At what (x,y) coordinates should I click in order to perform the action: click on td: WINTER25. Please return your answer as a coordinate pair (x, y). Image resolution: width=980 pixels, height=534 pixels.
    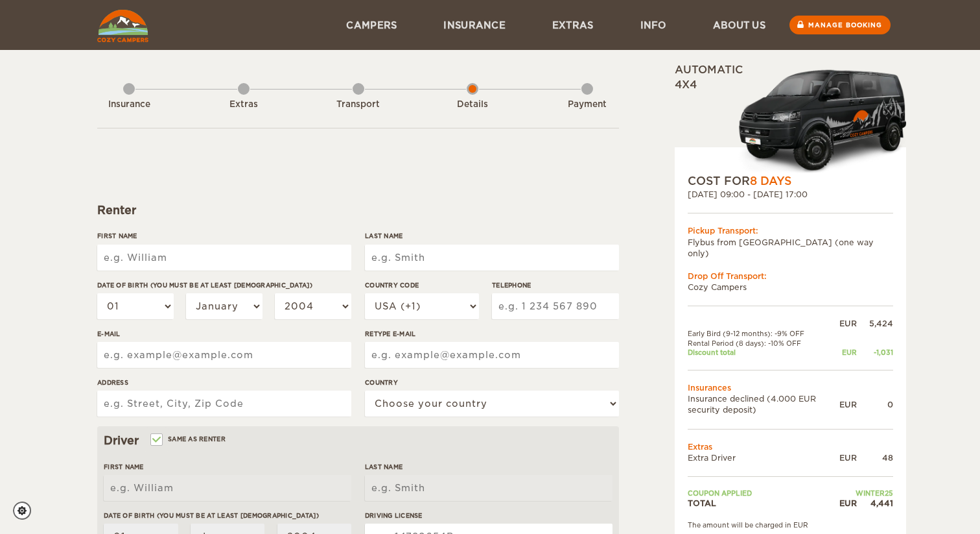
    Looking at the image, I should click on (866, 493).